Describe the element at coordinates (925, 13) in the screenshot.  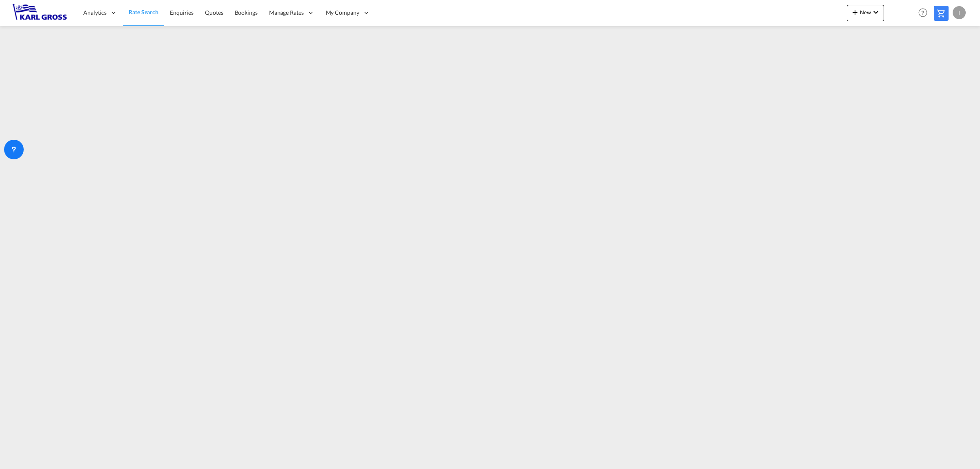
I see `div: Help` at that location.